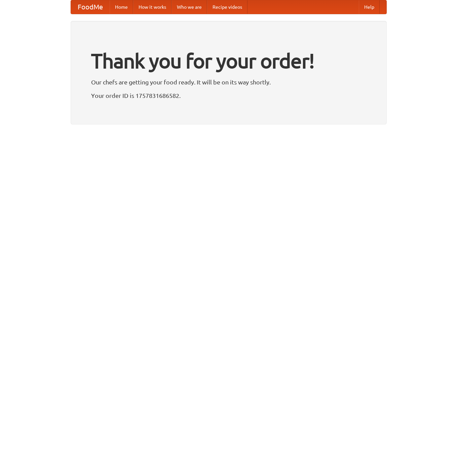  What do you see at coordinates (229, 61) in the screenshot?
I see `h1: Thank you for your order!` at bounding box center [229, 61].